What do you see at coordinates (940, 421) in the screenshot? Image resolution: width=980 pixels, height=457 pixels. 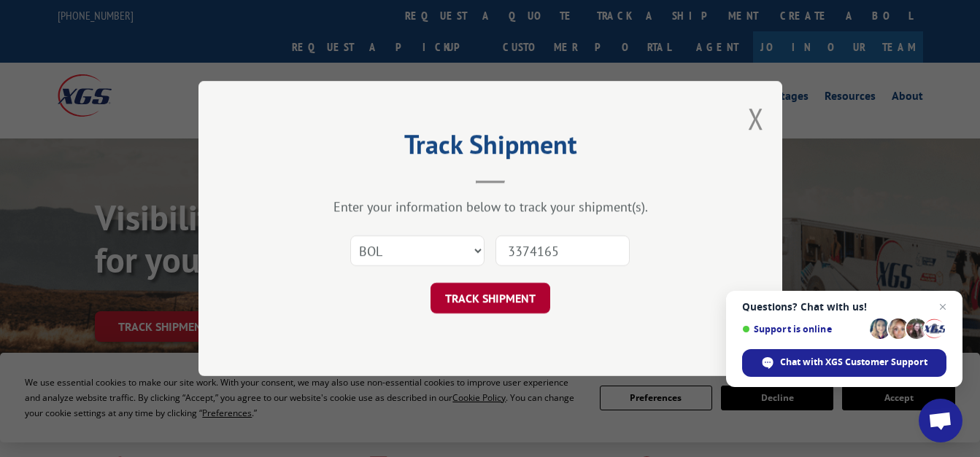 I see `div: Open chat` at bounding box center [940, 421].